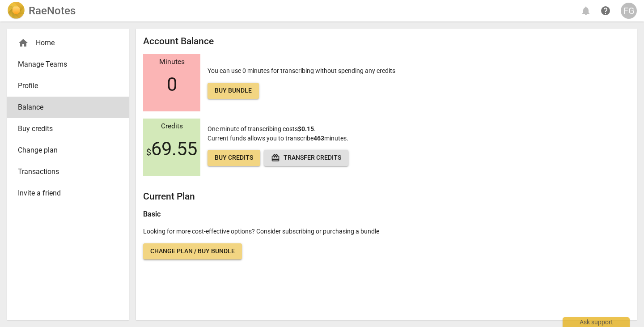  I want to click on img: Logo, so click(16, 11).